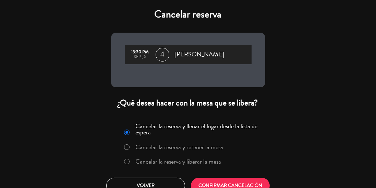  What do you see at coordinates (140, 52) in the screenshot?
I see `div: 13:30 PM` at bounding box center [140, 52].